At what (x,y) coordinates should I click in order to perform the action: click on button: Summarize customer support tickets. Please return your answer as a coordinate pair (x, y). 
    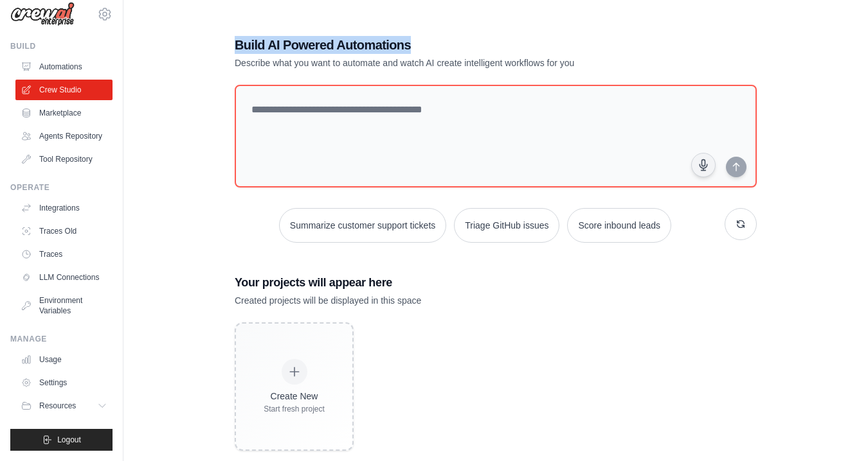
    Looking at the image, I should click on (363, 226).